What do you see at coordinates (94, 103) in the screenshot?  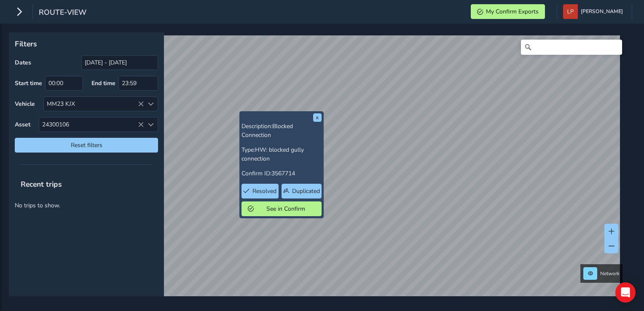 I see `div: MM23 KJX` at bounding box center [94, 103].